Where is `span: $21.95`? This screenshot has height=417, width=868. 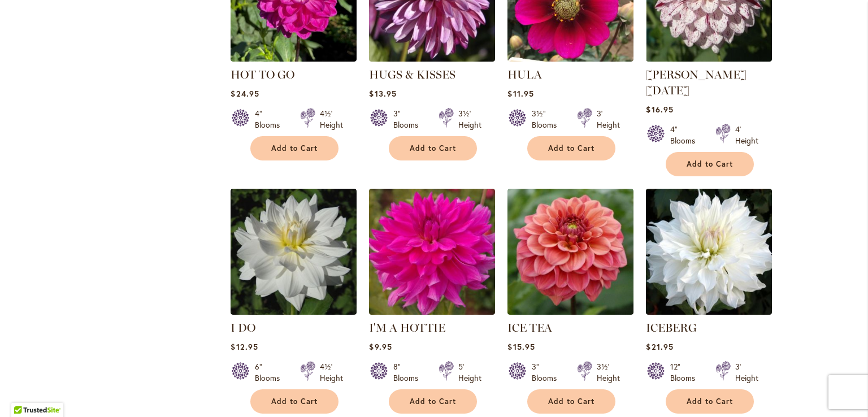
span: $21.95 is located at coordinates (659, 346).